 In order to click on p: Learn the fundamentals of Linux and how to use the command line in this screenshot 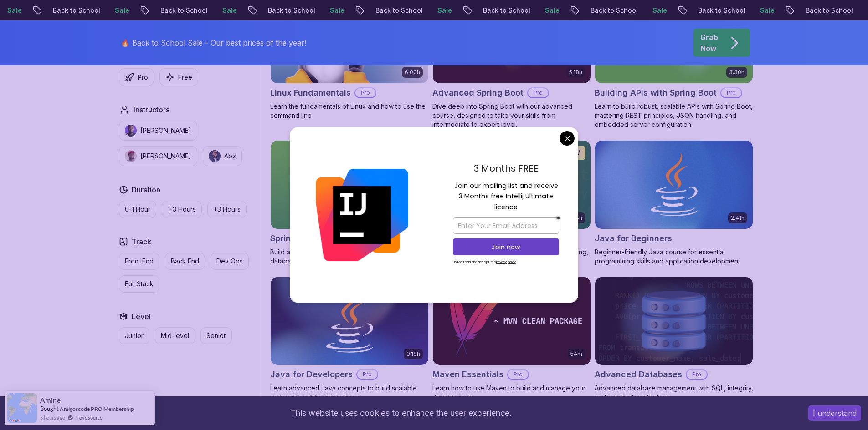, I will do `click(349, 111)`.